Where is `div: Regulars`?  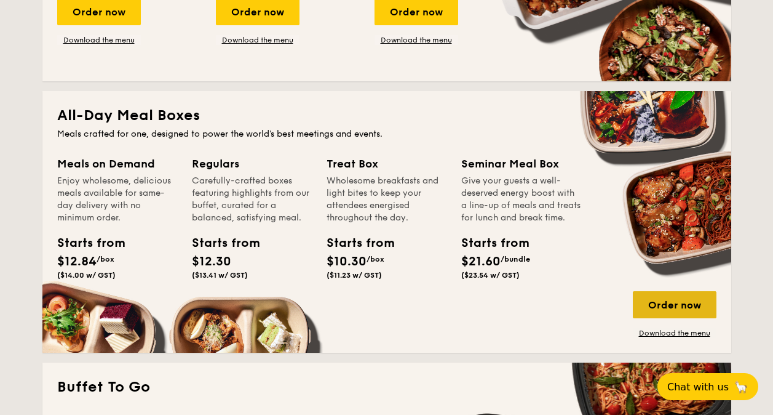 div: Regulars is located at coordinates (252, 164).